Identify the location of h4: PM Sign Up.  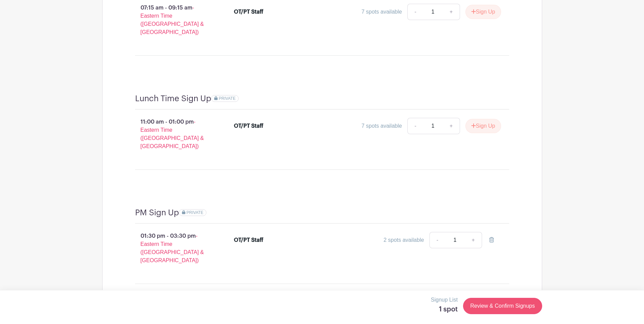
(157, 213).